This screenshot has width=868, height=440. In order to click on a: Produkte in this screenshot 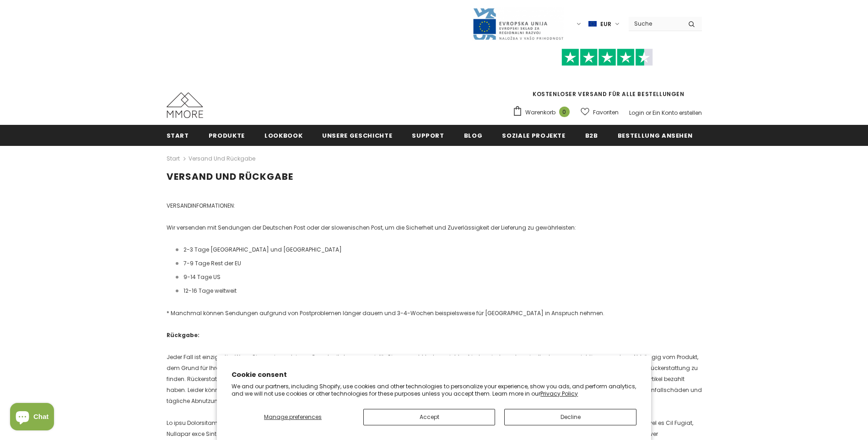, I will do `click(226, 135)`.